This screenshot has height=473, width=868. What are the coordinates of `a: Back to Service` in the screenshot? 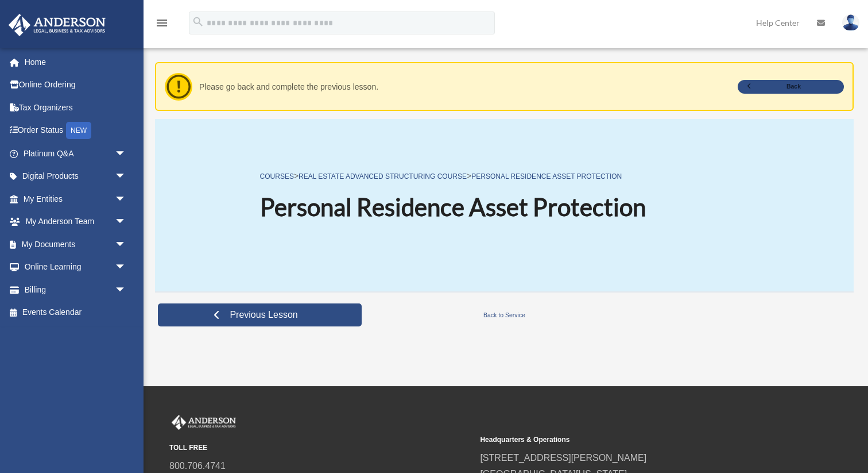 It's located at (504, 315).